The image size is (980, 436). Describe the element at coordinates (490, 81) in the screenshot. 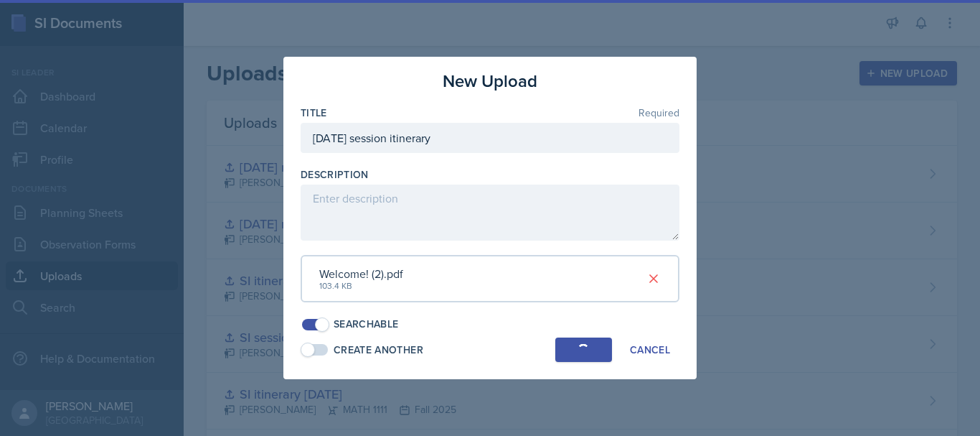

I see `h3: New Upload` at that location.